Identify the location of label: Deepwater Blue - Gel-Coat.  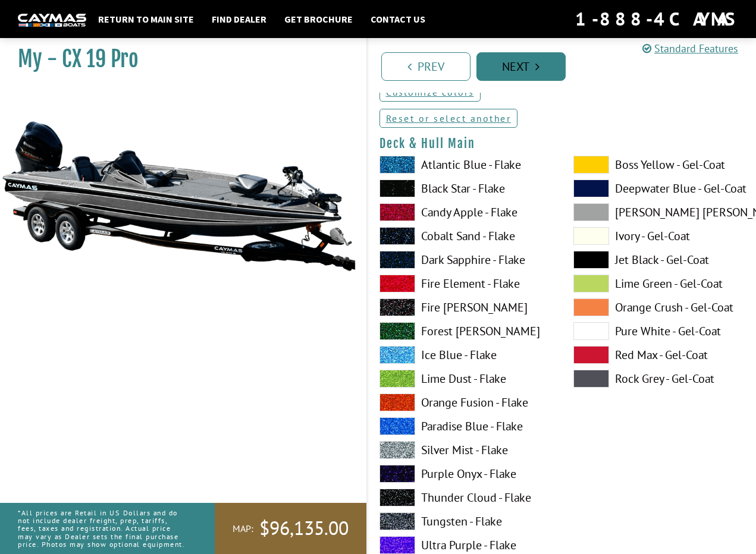
(659, 189).